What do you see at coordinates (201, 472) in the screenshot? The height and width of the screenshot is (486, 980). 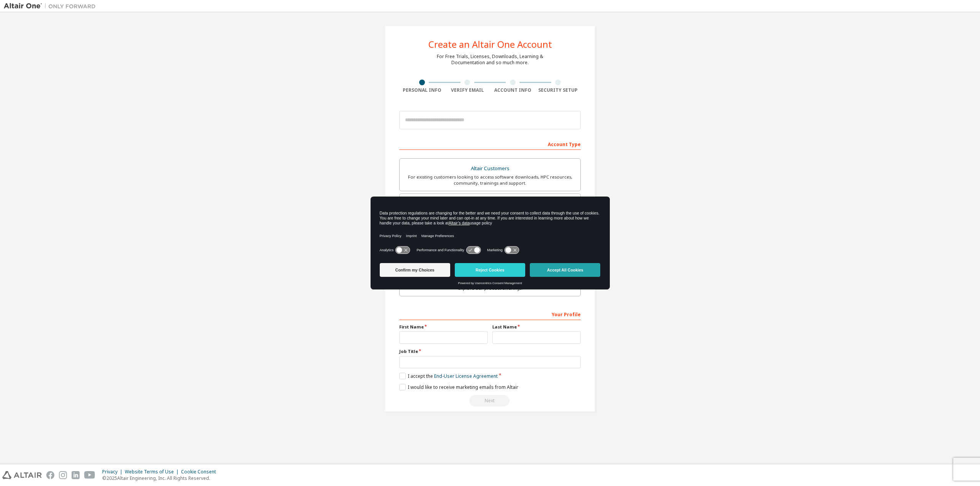 I see `div: Cookie Consent` at bounding box center [201, 472].